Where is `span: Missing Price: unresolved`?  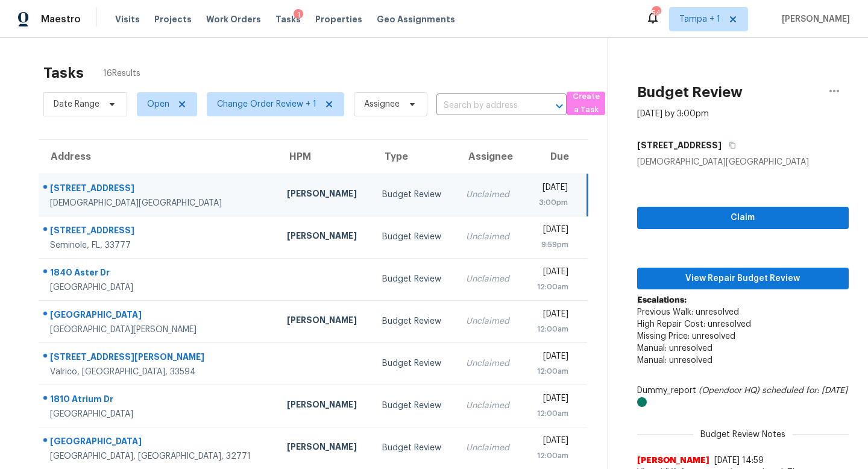 span: Missing Price: unresolved is located at coordinates (686, 337).